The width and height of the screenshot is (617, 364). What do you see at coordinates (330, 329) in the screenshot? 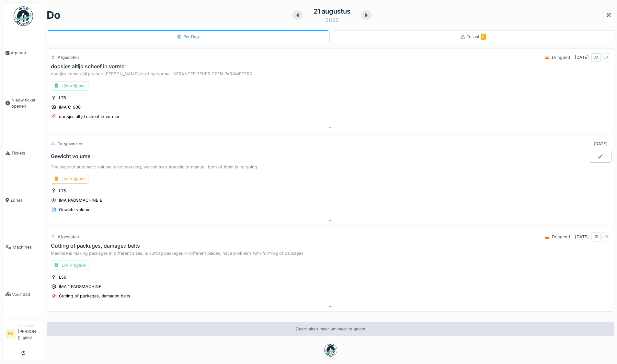
I see `div: Geen taken meer om weer te geven` at bounding box center [330, 329].